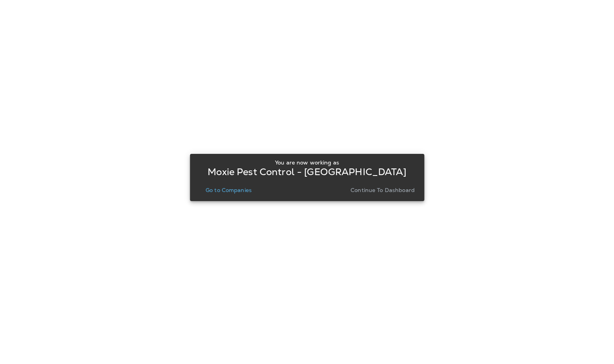 This screenshot has height=364, width=614. What do you see at coordinates (382, 190) in the screenshot?
I see `button: Continue to Dashboard` at bounding box center [382, 190].